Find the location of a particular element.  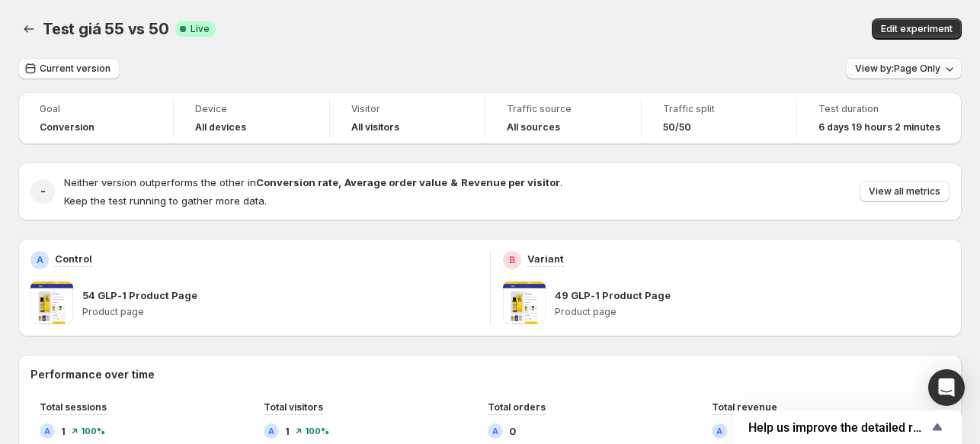

h2: B is located at coordinates (512, 260).